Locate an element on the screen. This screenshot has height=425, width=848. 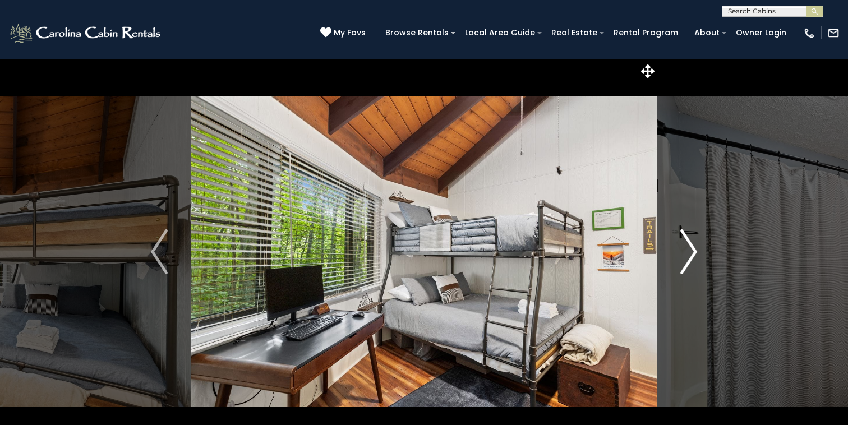
a: Real Estate is located at coordinates (575, 33).